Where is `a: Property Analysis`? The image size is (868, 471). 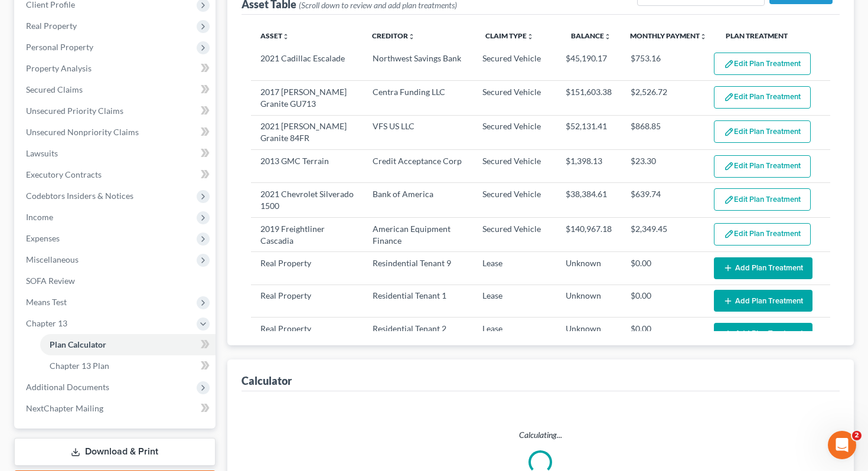 a: Property Analysis is located at coordinates (116, 68).